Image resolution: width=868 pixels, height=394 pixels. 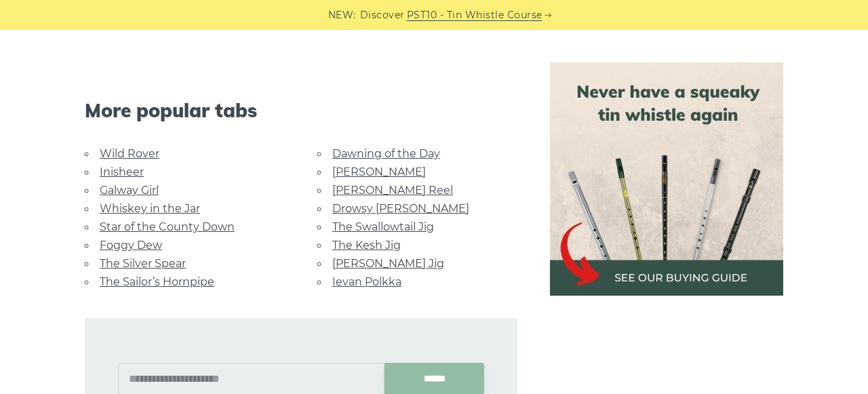 What do you see at coordinates (156, 281) in the screenshot?
I see `a: The Sailor’s Hornpipe` at bounding box center [156, 281].